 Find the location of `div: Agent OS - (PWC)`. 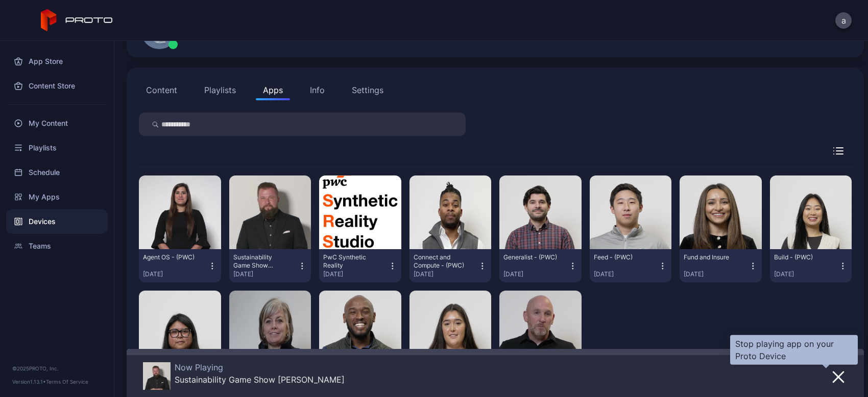

div: Agent OS - (PWC) is located at coordinates (171, 257).